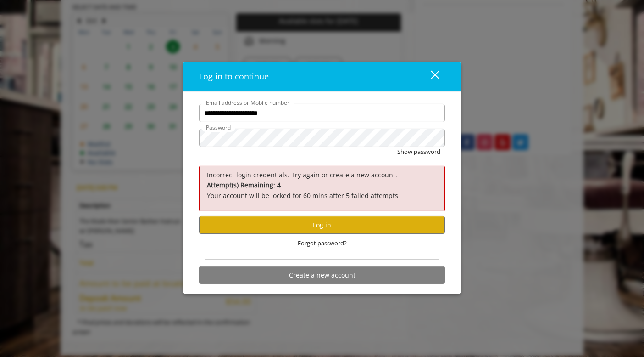 The image size is (644, 357). What do you see at coordinates (322, 138) in the screenshot?
I see `input: Password` at bounding box center [322, 138].